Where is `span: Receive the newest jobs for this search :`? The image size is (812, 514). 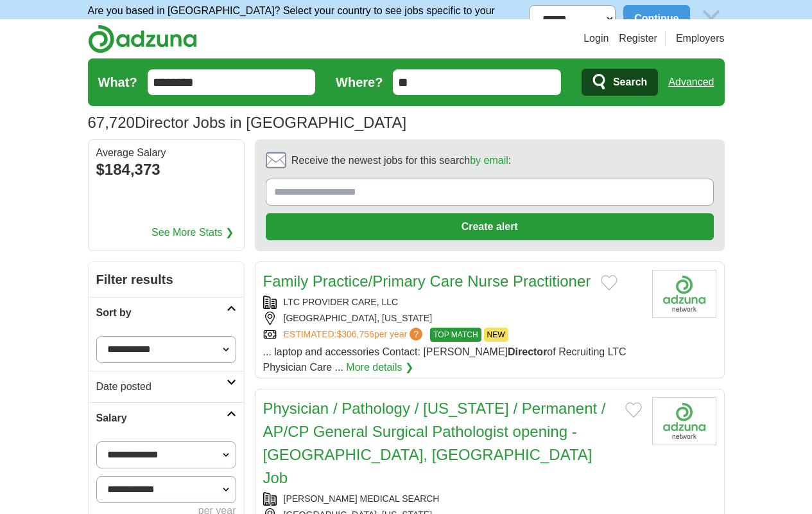 span: Receive the newest jobs for this search : is located at coordinates (401, 161).